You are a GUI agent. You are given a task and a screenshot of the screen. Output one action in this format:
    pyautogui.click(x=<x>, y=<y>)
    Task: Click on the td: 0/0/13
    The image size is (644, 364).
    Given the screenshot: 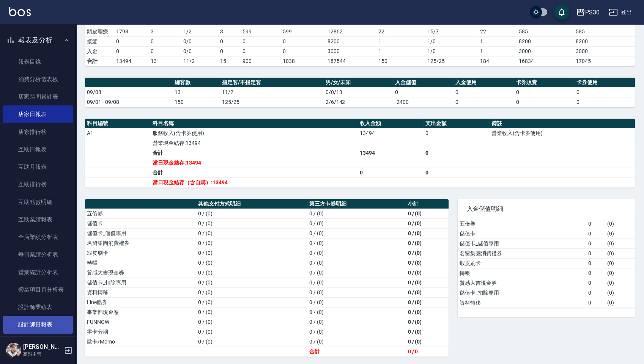 What is the action you would take?
    pyautogui.click(x=359, y=92)
    